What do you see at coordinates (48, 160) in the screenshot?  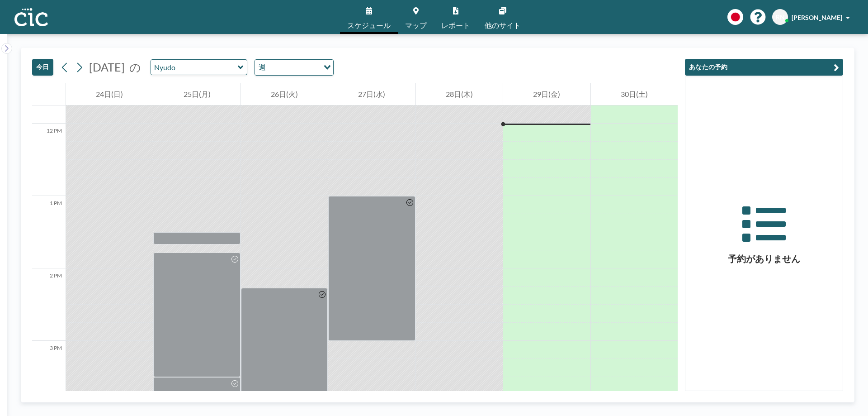 I see `div: 12 PM` at bounding box center [48, 160].